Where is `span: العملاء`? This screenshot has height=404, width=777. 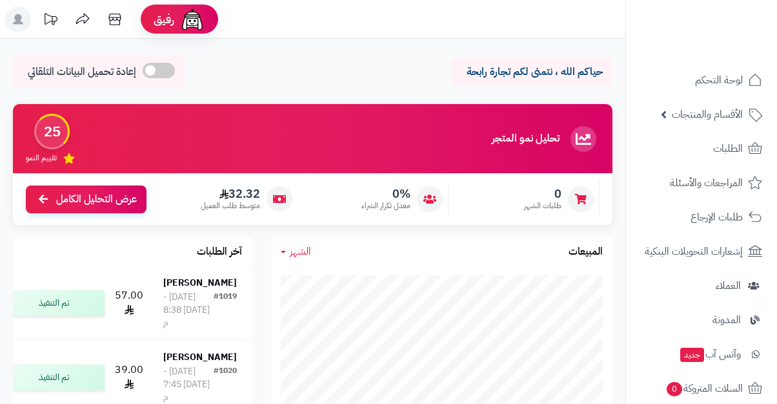
span: العملاء is located at coordinates (728, 285).